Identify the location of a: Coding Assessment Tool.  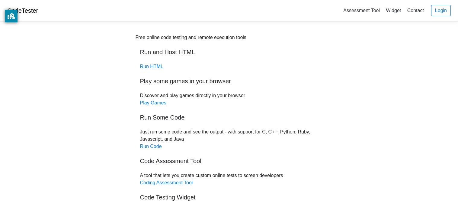
(166, 182).